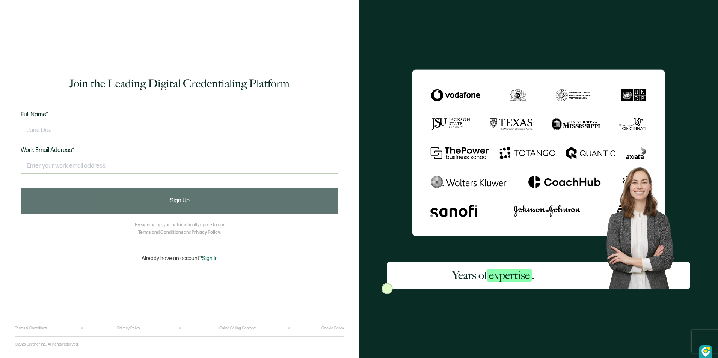 Image resolution: width=718 pixels, height=358 pixels. What do you see at coordinates (47, 345) in the screenshot?
I see `p: ©2025 Sertifier Inc.. All rights reserved.` at bounding box center [47, 345].